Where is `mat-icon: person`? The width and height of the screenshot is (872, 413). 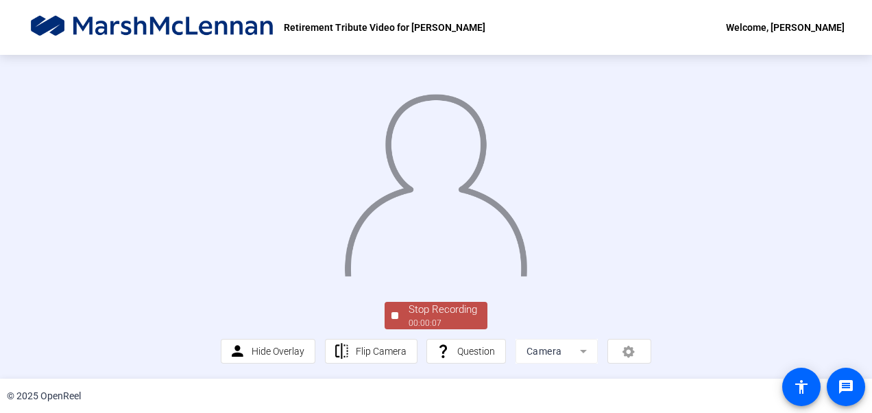 mat-icon: person is located at coordinates (237, 351).